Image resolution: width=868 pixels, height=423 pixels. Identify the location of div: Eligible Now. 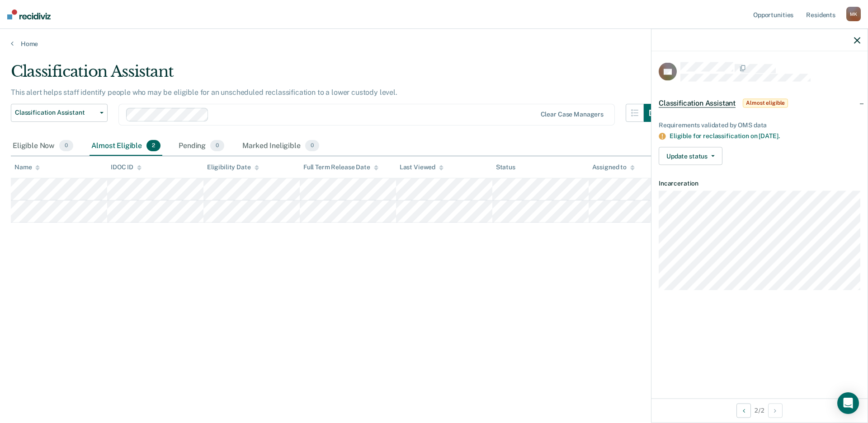
(43, 146).